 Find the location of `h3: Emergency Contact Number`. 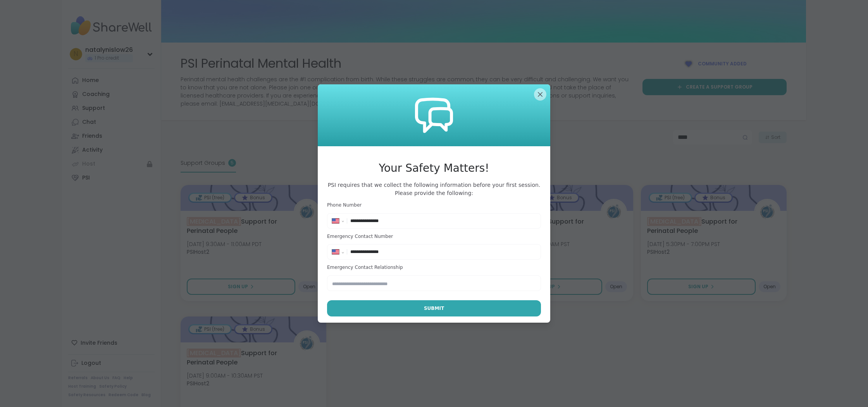

h3: Emergency Contact Number is located at coordinates (434, 236).